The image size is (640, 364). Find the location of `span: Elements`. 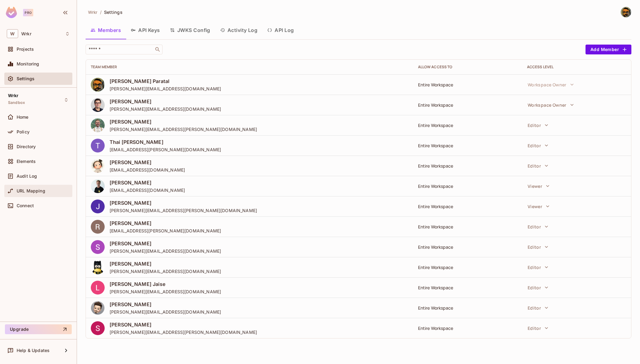

span: Elements is located at coordinates (26, 161).